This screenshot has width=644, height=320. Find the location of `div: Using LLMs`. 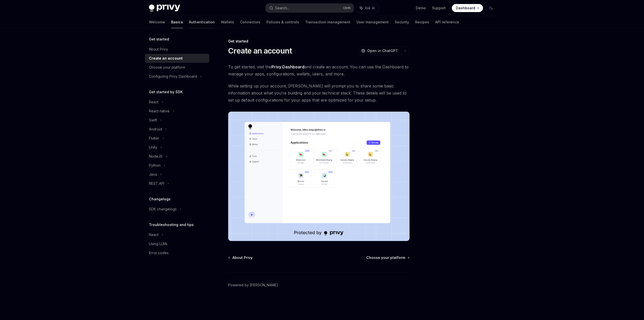

div: Using LLMs is located at coordinates (158, 244).